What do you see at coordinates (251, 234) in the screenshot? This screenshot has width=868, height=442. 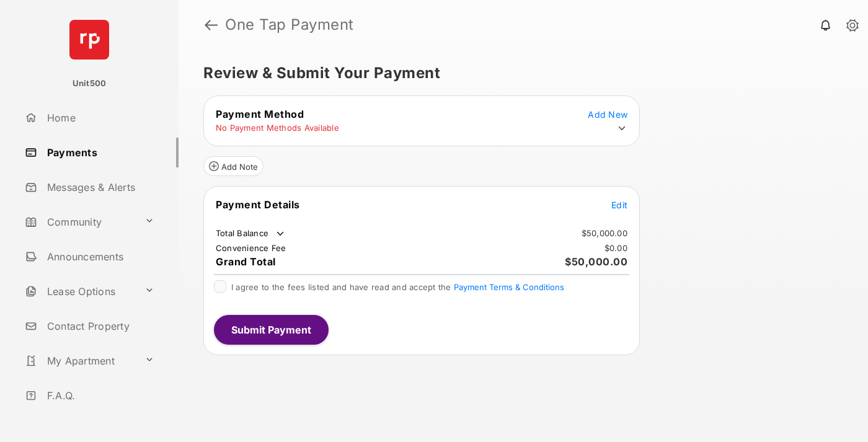 I see `td: Total Balance` at bounding box center [251, 234].